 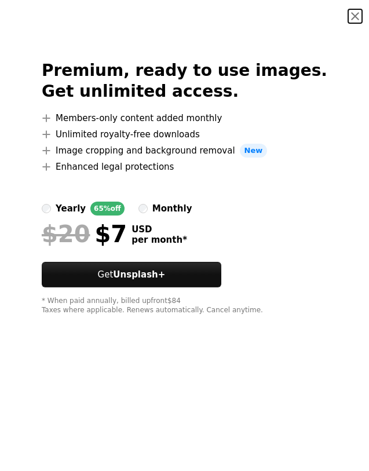 I want to click on div: yearly, so click(x=71, y=209).